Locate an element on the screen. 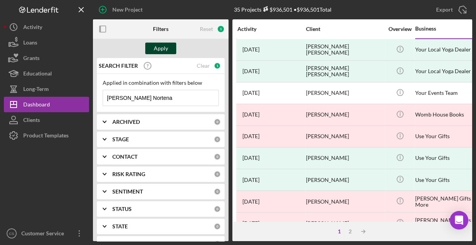 This screenshot has width=476, height=245. div: Open Intercom Messenger is located at coordinates (459, 220).